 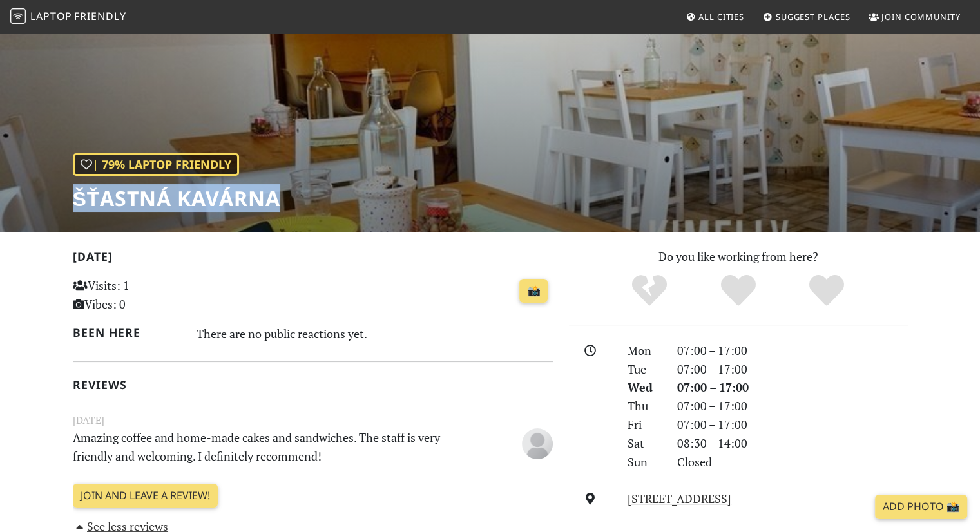 What do you see at coordinates (793, 443) in the screenshot?
I see `div: 08:30 – 14:00` at bounding box center [793, 443].